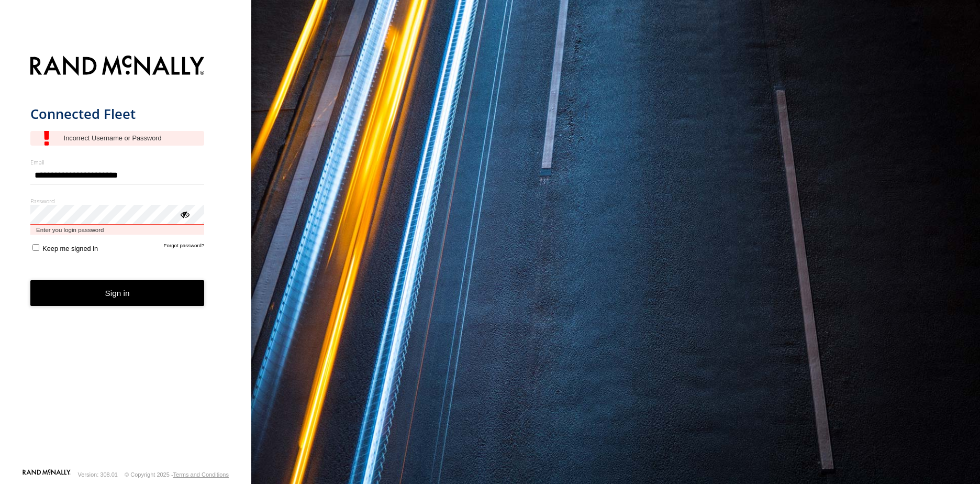 The height and width of the screenshot is (484, 980). What do you see at coordinates (117, 114) in the screenshot?
I see `h1: Connected Fleet` at bounding box center [117, 114].